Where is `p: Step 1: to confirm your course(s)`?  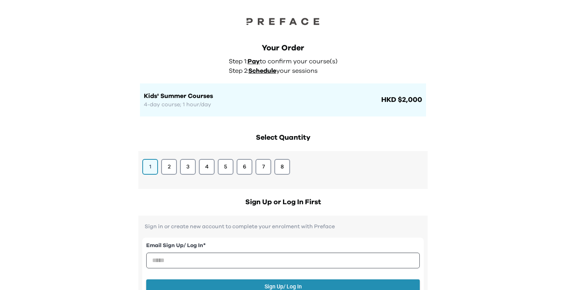 p: Step 1: to confirm your course(s) is located at coordinates (285, 61).